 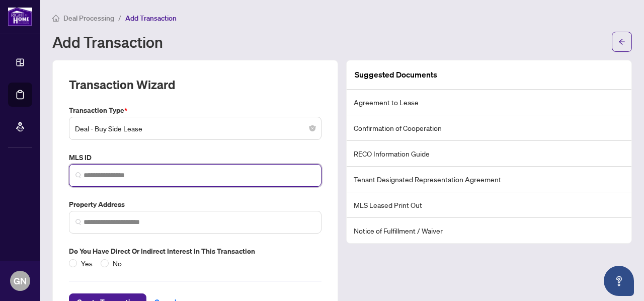 What do you see at coordinates (489, 154) in the screenshot?
I see `li: RECO Information Guide` at bounding box center [489, 154].